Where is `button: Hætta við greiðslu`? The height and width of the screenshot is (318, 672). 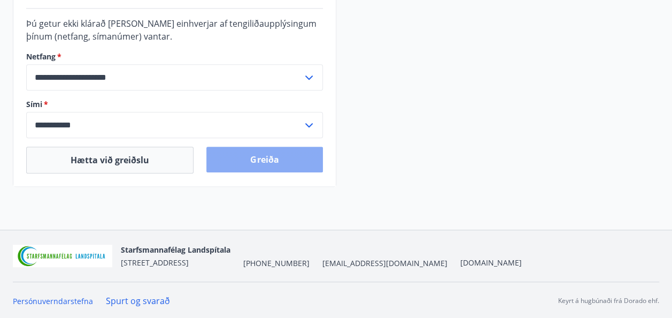
button: Hætta við greiðslu is located at coordinates (110, 160).